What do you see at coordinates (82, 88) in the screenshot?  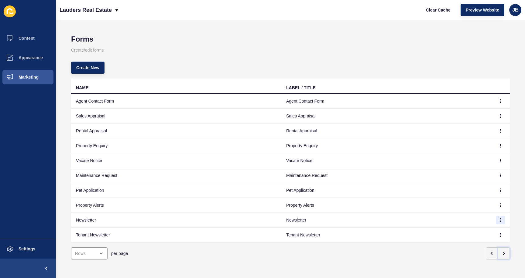 I see `div: NAME` at bounding box center [82, 88].